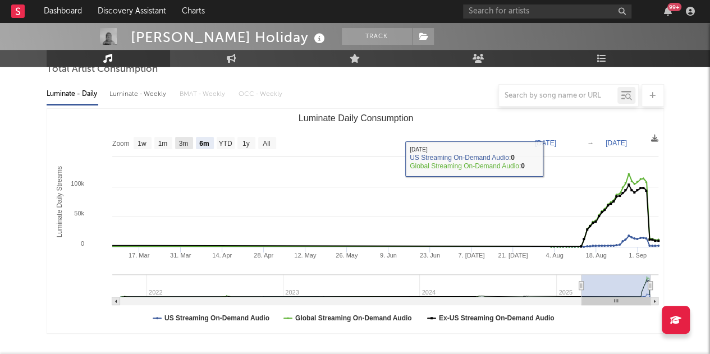 This screenshot has width=710, height=354. Describe the element at coordinates (217, 318) in the screenshot. I see `text: US Streaming On-Demand Audio` at that location.